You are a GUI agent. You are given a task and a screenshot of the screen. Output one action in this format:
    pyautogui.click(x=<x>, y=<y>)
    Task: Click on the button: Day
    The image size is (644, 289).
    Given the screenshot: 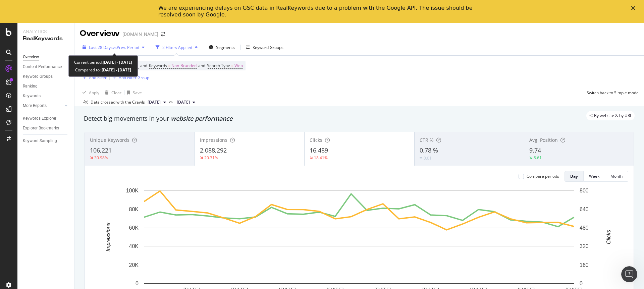 What is the action you would take?
    pyautogui.click(x=574, y=176)
    